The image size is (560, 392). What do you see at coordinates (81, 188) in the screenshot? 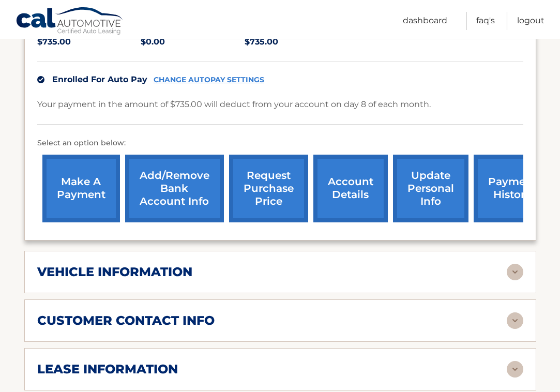
I see `a: make a payment` at bounding box center [81, 188].